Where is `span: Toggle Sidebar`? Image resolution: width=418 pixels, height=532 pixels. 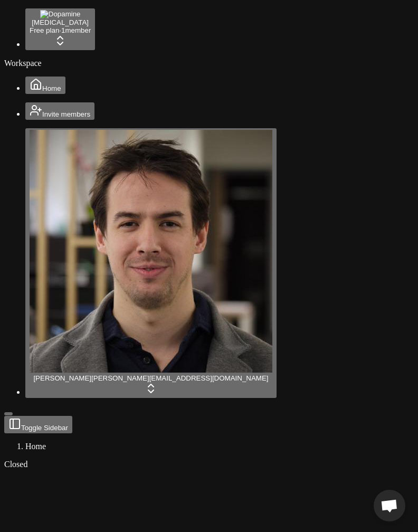 span: Toggle Sidebar is located at coordinates (44, 428).